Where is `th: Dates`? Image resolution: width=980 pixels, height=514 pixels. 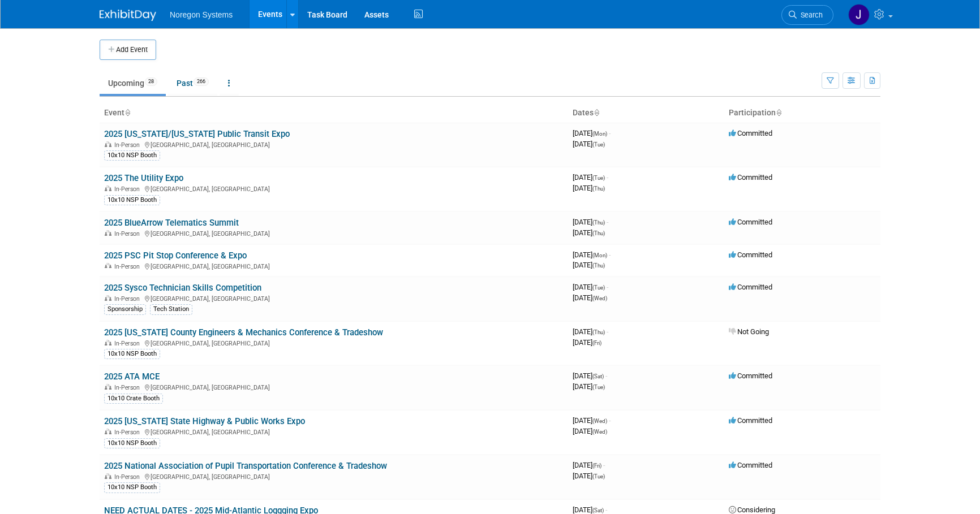 th: Dates is located at coordinates (647, 113).